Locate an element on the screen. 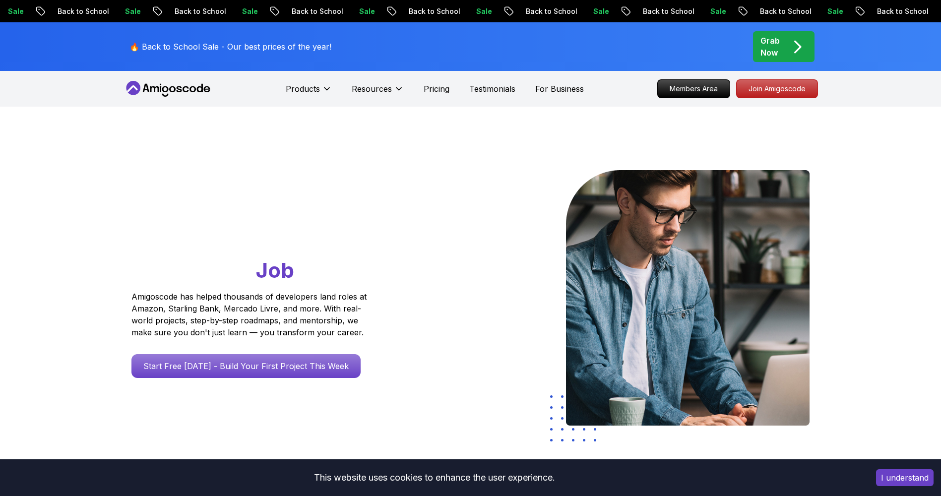 Image resolution: width=941 pixels, height=496 pixels. p: Members Area is located at coordinates (693, 89).